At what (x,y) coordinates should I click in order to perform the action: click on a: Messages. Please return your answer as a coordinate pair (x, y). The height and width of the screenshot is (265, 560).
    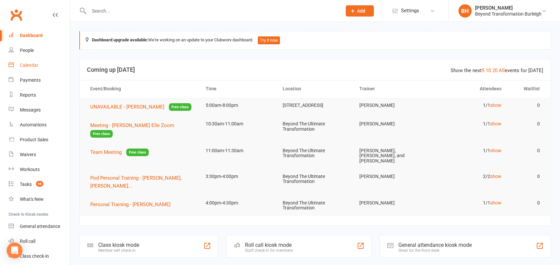
    Looking at the image, I should click on (39, 110).